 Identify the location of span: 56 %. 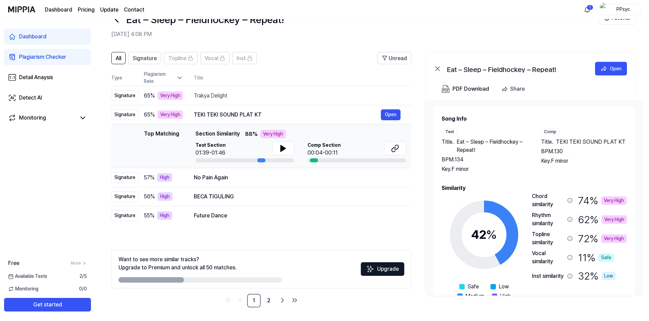
(149, 197).